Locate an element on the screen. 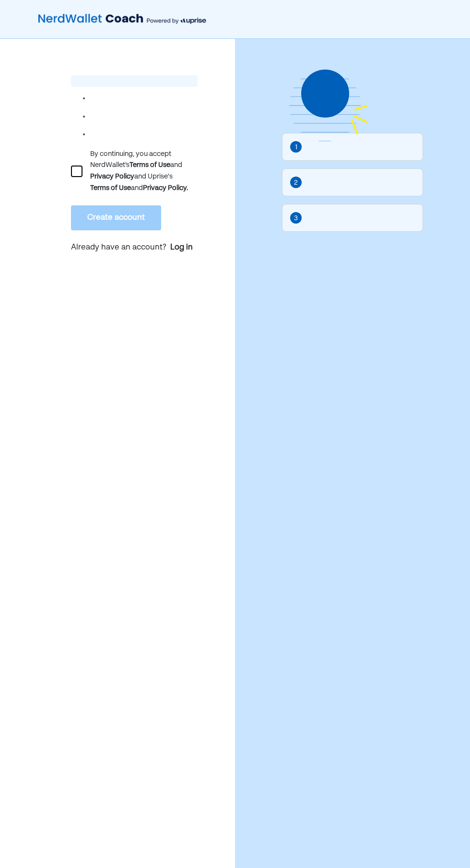 This screenshot has width=470, height=868. div: 2 is located at coordinates (296, 183).